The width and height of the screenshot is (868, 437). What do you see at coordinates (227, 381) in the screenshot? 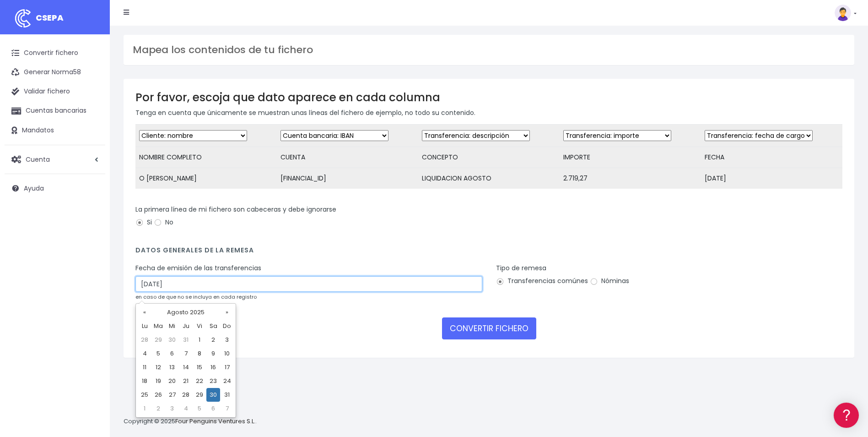
I see `td: 24` at bounding box center [227, 381].